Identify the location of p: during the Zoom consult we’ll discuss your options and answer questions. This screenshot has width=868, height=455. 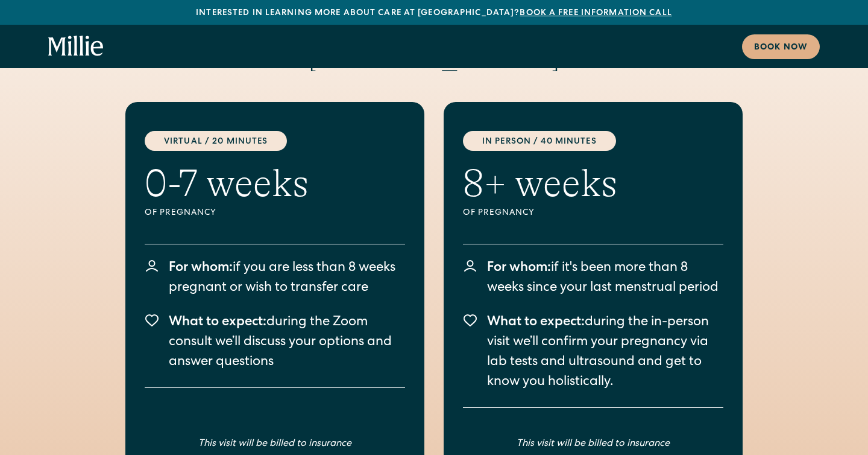
(287, 342).